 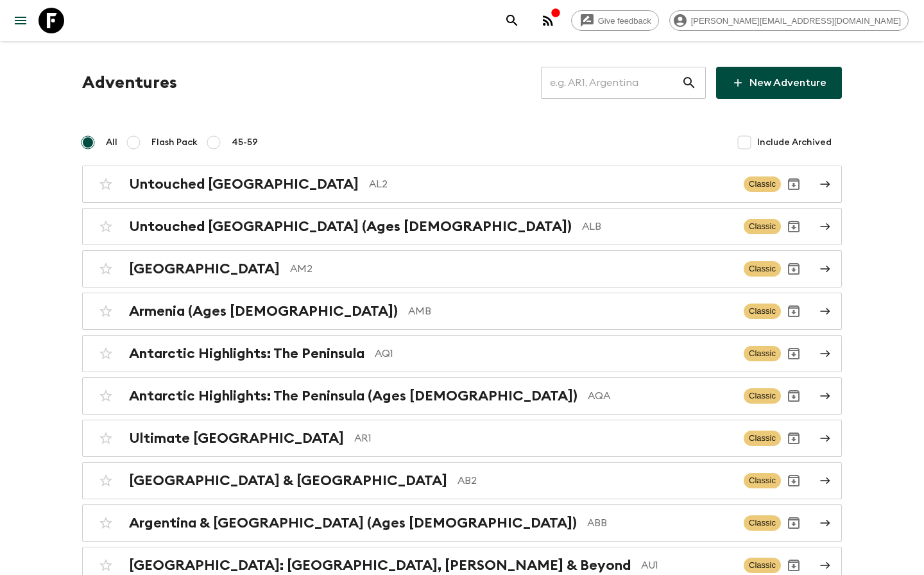 I want to click on a: Give feedback, so click(x=615, y=21).